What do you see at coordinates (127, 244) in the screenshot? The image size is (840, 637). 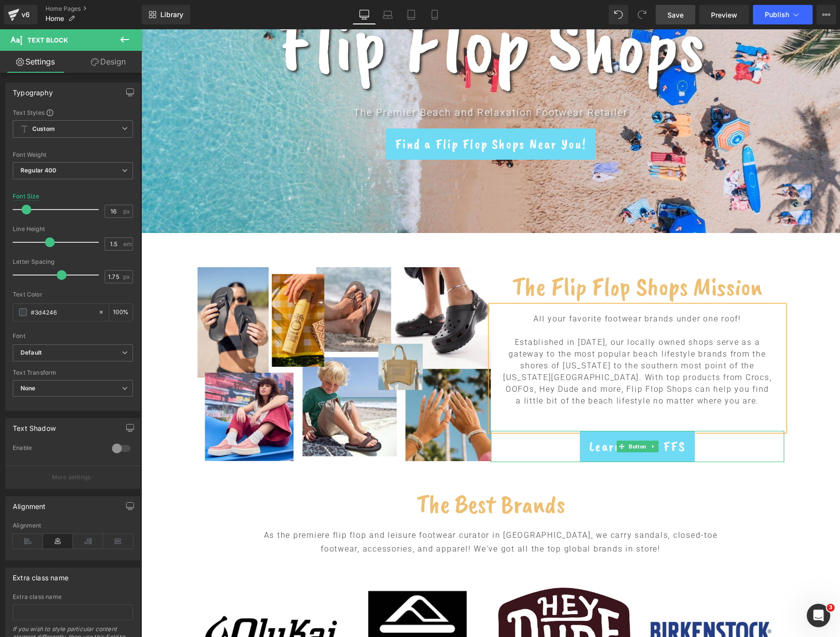 I see `span: em` at bounding box center [127, 244].